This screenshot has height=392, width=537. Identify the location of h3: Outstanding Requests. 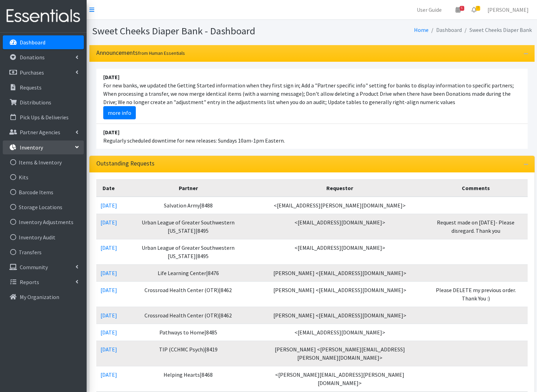
(126, 164).